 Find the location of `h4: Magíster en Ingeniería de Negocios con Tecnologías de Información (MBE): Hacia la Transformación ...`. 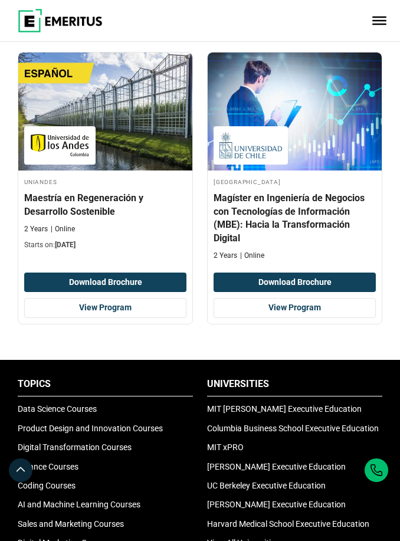

h4: Magíster en Ingeniería de Negocios con Tecnologías de Información (MBE): Hacia la Transformación ... is located at coordinates (295, 218).